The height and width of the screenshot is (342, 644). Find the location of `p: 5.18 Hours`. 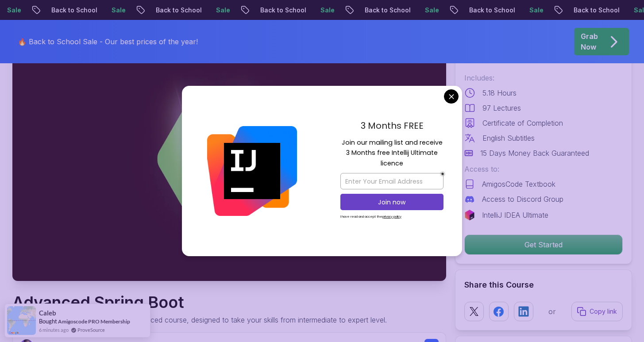

p: 5.18 Hours is located at coordinates (499, 93).